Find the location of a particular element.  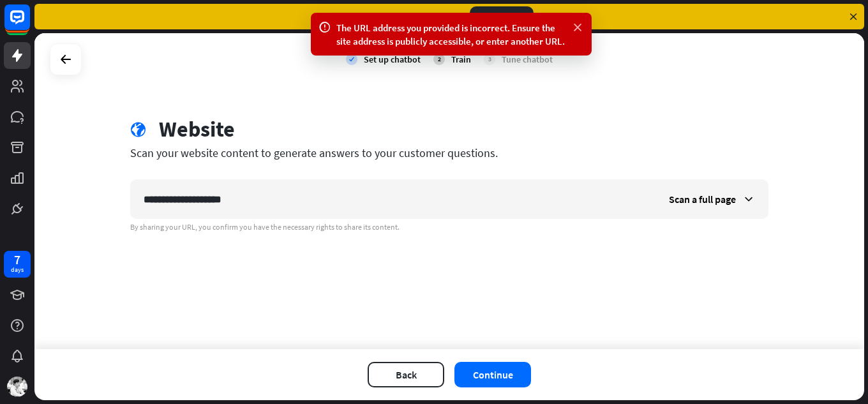

div: By sharing your URL, you confirm you have the necessary rights to share its content. is located at coordinates (449, 228).